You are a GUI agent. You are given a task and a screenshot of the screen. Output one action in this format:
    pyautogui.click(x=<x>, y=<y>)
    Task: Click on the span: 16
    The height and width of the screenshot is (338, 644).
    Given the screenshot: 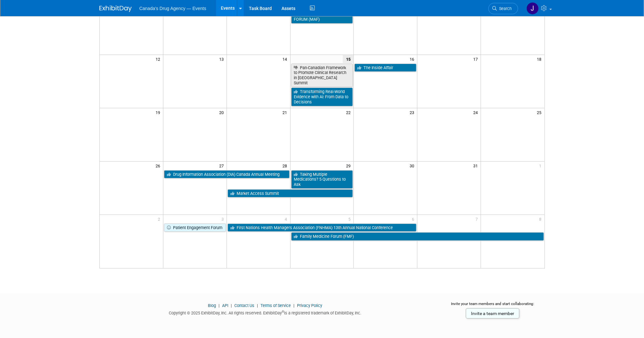 What is the action you would take?
    pyautogui.click(x=413, y=59)
    